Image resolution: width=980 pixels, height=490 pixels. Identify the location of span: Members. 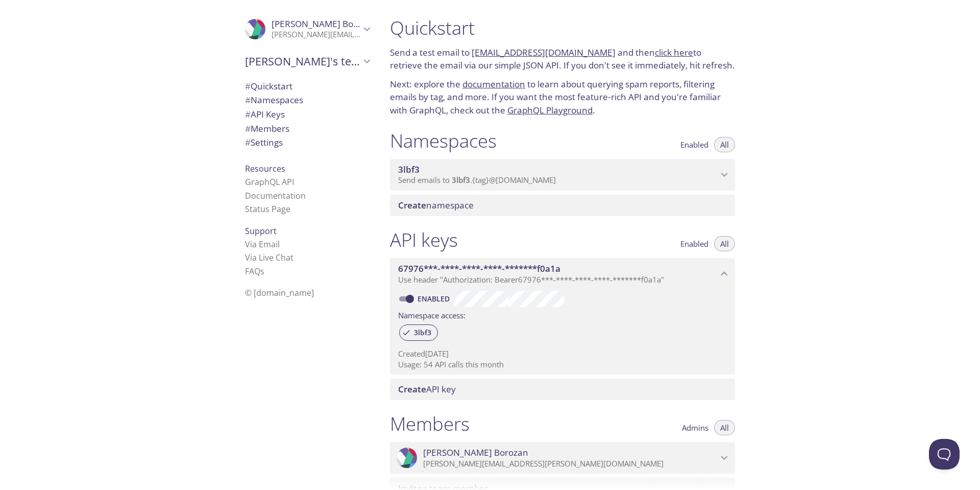
(267, 128).